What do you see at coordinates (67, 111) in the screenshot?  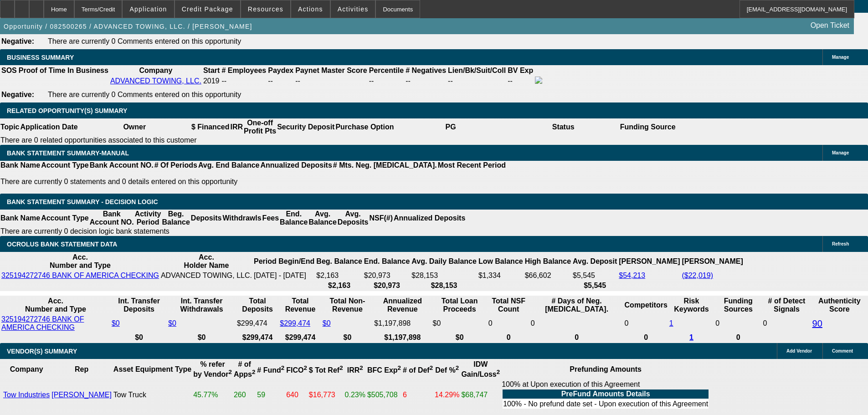 I see `span: RELATED OPPORTUNITY(S) SUMMARY` at bounding box center [67, 111].